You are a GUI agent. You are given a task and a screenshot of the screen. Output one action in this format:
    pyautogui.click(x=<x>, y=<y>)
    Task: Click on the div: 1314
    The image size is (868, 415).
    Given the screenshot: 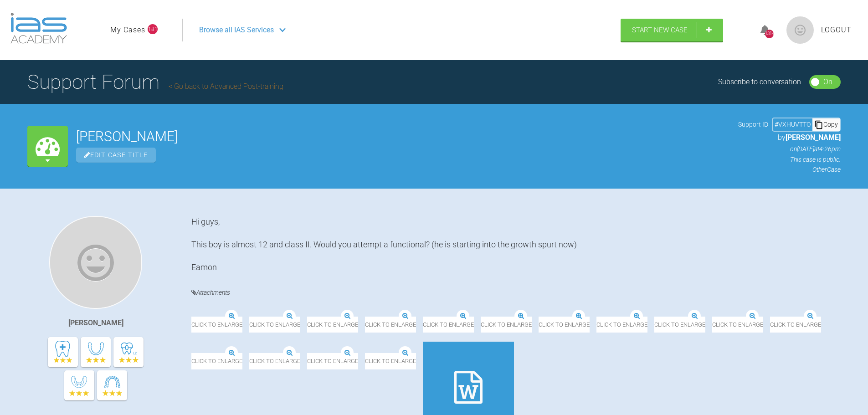 What is the action you would take?
    pyautogui.click(x=770, y=34)
    